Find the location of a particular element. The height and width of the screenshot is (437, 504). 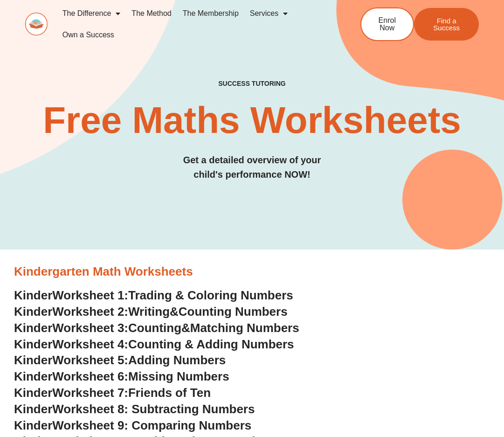

h3: Get a detailed overview of your child's performance NOW! is located at coordinates (251, 167).